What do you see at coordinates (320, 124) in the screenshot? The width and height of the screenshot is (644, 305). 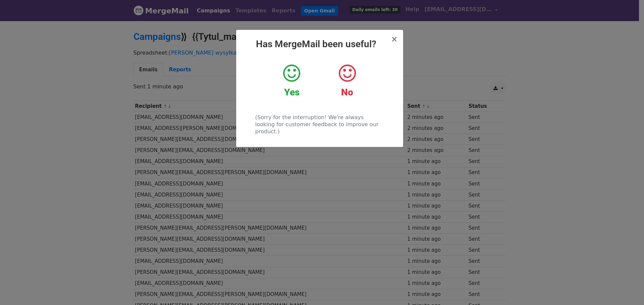 I see `p: (Sorry for the interruption! We're always looking for customer feedback to improve our product.)` at bounding box center [320, 124].